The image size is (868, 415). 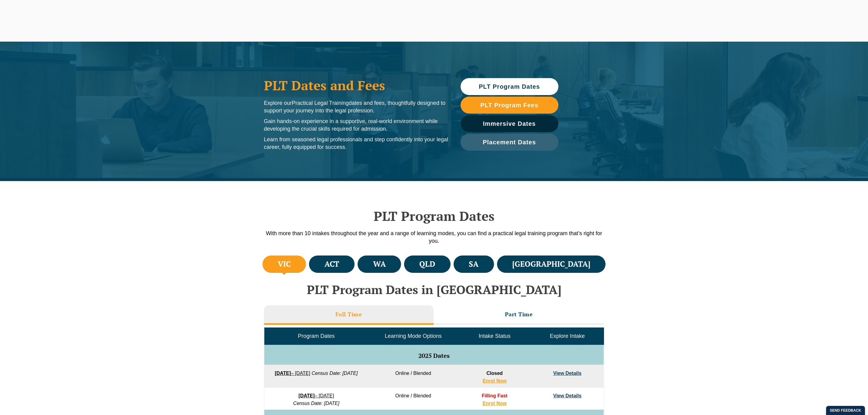 I want to click on h4: ACT, so click(x=332, y=264).